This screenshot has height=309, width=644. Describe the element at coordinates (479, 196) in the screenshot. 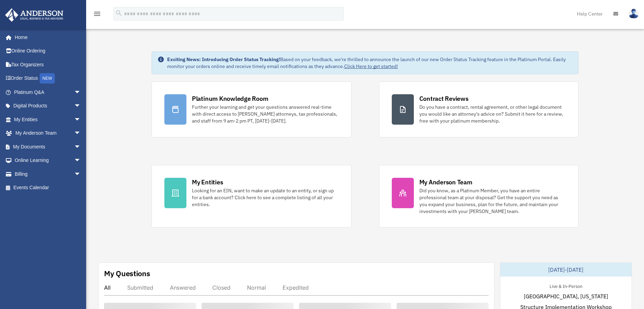

I see `a: My Anderson Team Did you know, as a Platinum Member, you have an entire professional team at your...` at that location.